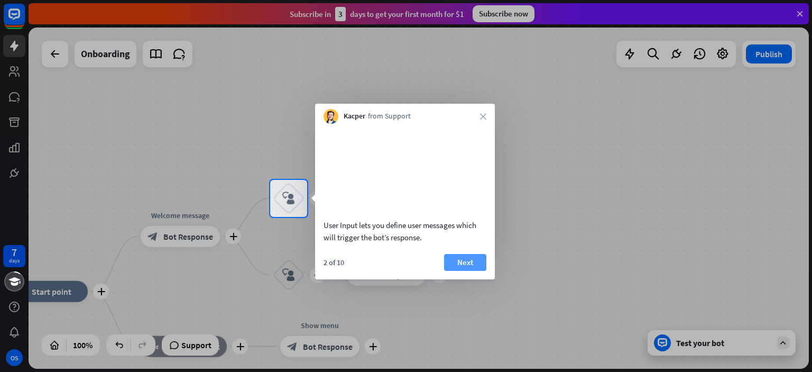 The height and width of the screenshot is (372, 812). I want to click on button: Open LiveChat chat widget, so click(24, 20).